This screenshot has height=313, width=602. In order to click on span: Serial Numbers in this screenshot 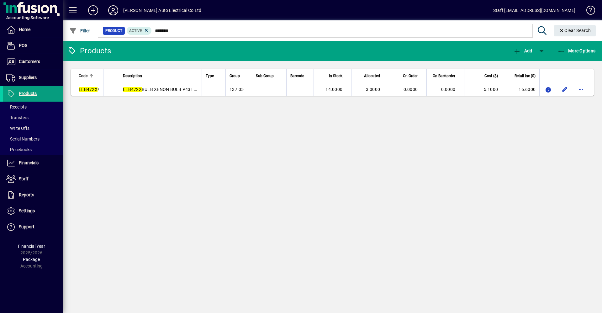, I will do `click(23, 139)`.